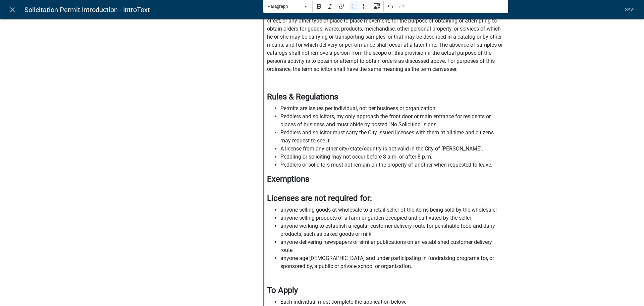  Describe the element at coordinates (302, 97) in the screenshot. I see `strong: Rules & Regulations` at that location.